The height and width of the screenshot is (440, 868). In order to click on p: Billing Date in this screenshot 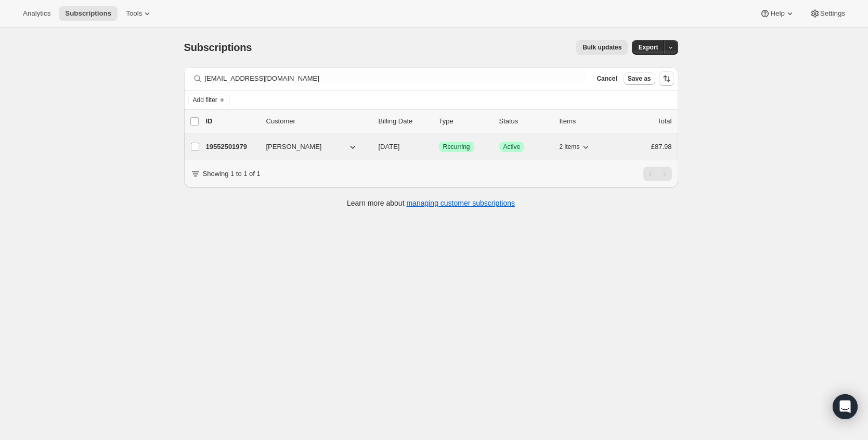, I will do `click(405, 121)`.